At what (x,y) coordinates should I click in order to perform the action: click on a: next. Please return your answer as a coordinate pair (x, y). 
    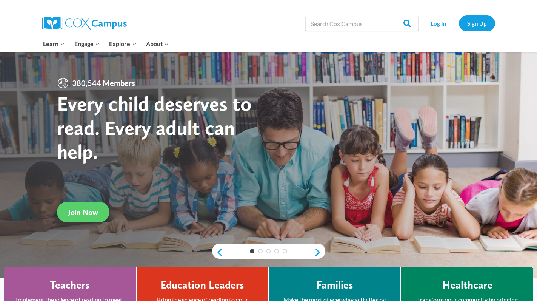
    Looking at the image, I should click on (320, 252).